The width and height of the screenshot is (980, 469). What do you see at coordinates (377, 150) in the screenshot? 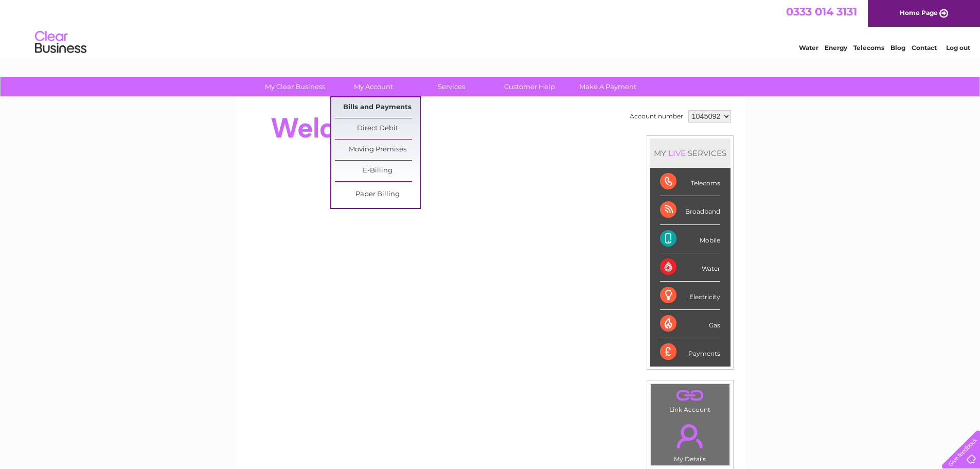
I see `a: Moving Premises` at bounding box center [377, 150].